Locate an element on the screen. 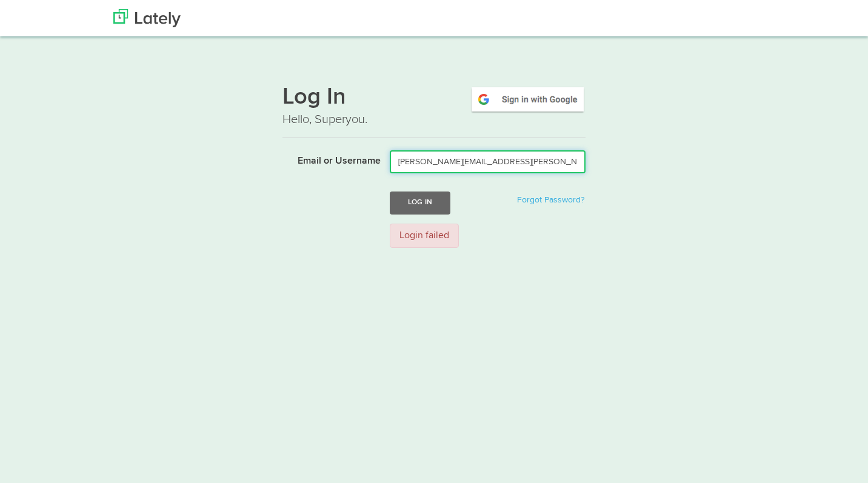  label: Email or Username is located at coordinates (327, 159).